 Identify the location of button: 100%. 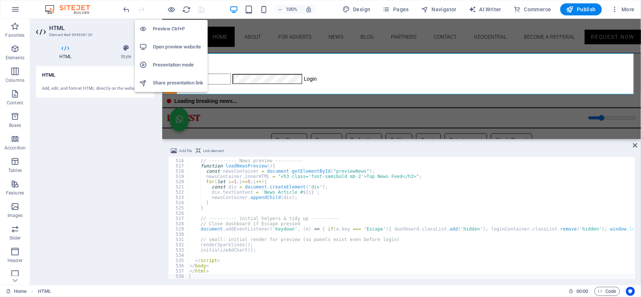
(288, 9).